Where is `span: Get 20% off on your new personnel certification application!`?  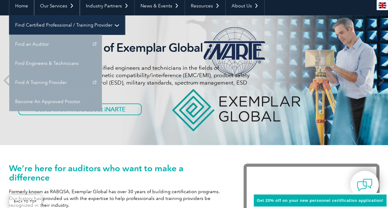
span: Get 20% off on your new personnel certification application! is located at coordinates (320, 200).